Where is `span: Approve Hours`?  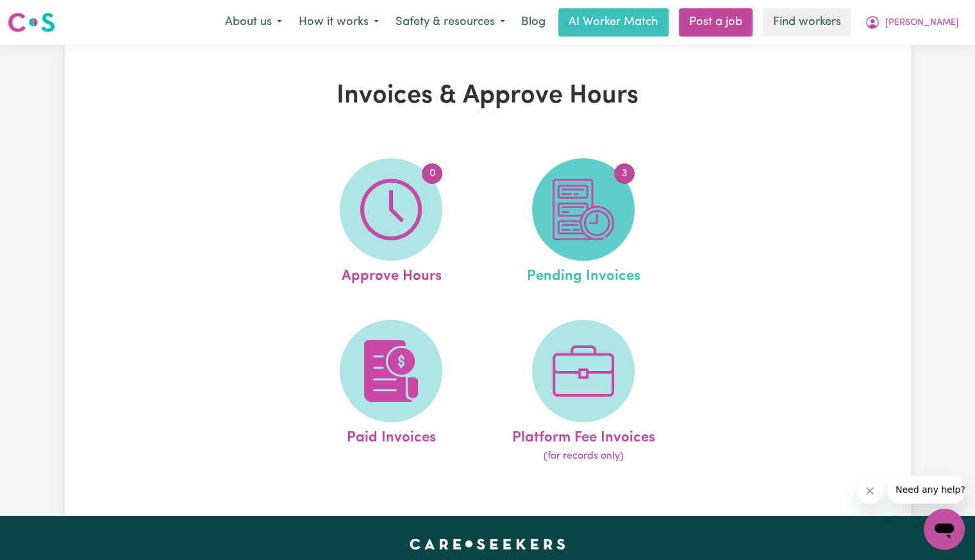
span: Approve Hours is located at coordinates (391, 274).